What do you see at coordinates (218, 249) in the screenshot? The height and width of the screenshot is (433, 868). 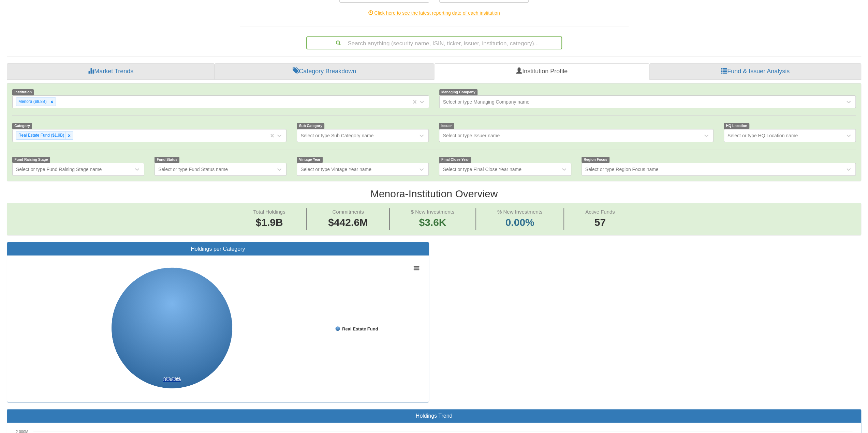 I see `h3: Holdings per Category` at bounding box center [218, 249].